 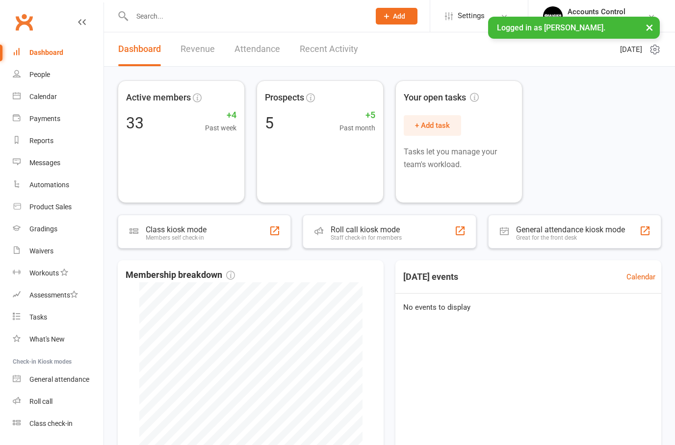 What do you see at coordinates (246, 16) in the screenshot?
I see `input: Search...` at bounding box center [246, 16].